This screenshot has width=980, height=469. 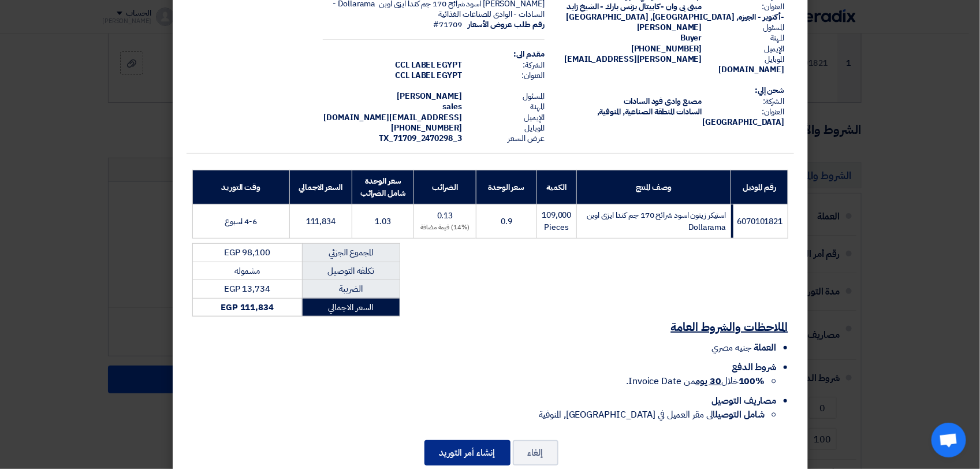 I want to click on button: إنشاء أمر التوريد, so click(x=467, y=453).